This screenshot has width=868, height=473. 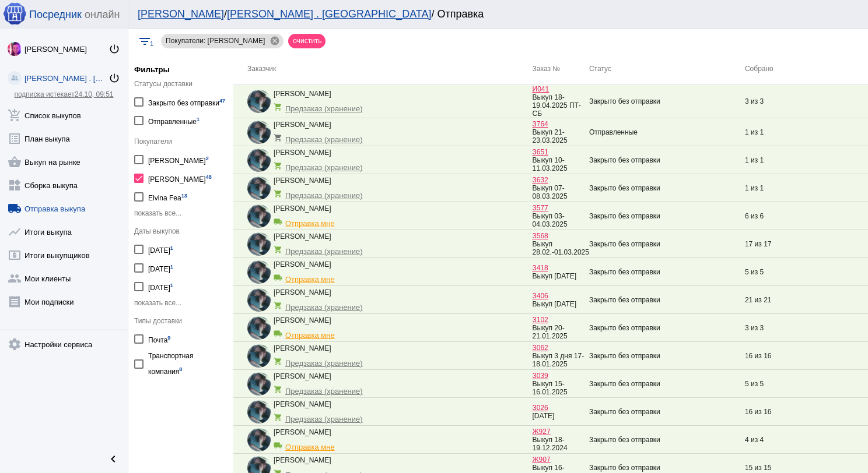 I want to click on td: 5 из 5, so click(x=776, y=272).